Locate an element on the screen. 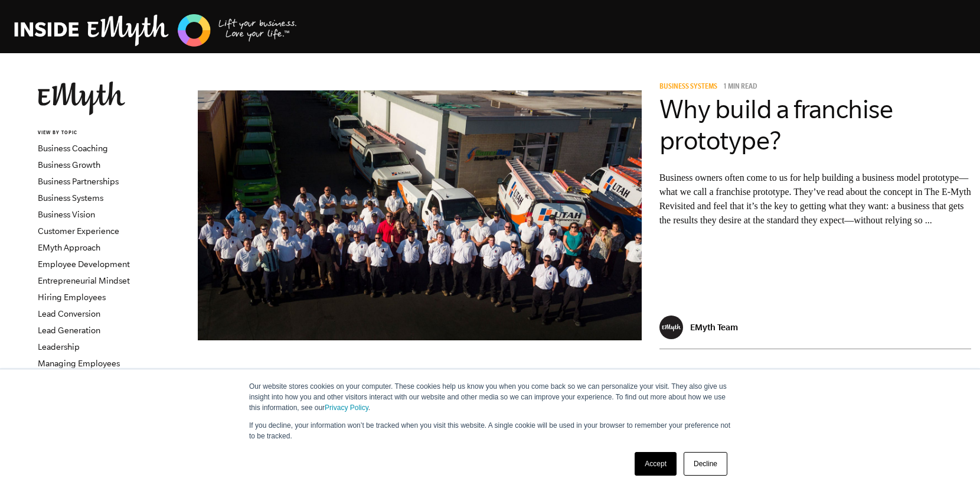  a: Managing Employees is located at coordinates (79, 363).